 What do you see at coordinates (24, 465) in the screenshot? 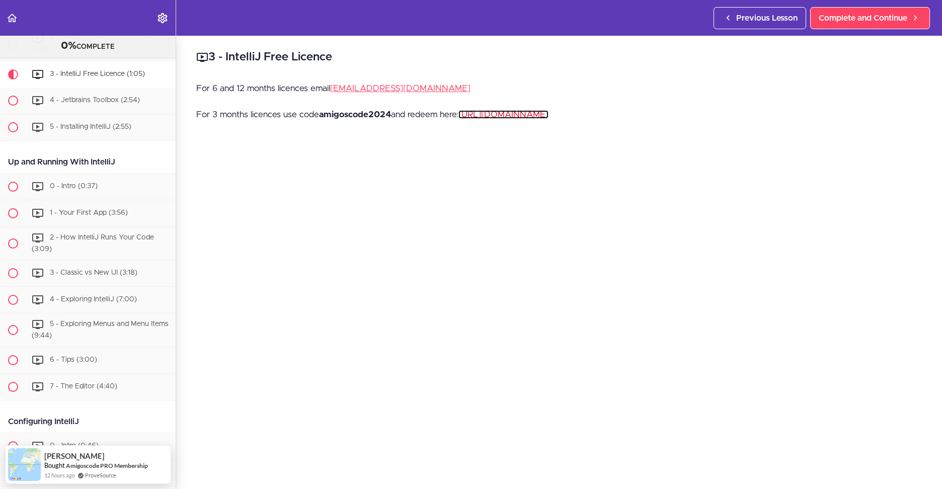
I see `img: provesource social proof notification image` at bounding box center [24, 465].